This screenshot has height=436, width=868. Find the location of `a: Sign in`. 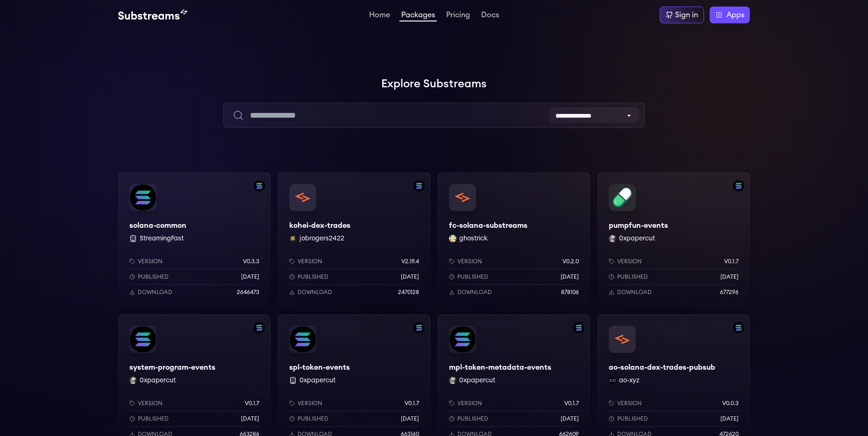

a: Sign in is located at coordinates (681, 15).